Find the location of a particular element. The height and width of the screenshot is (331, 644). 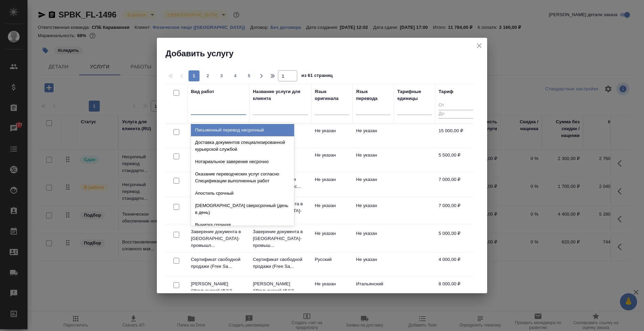

div: Тарифные единицы is located at coordinates (415, 95).